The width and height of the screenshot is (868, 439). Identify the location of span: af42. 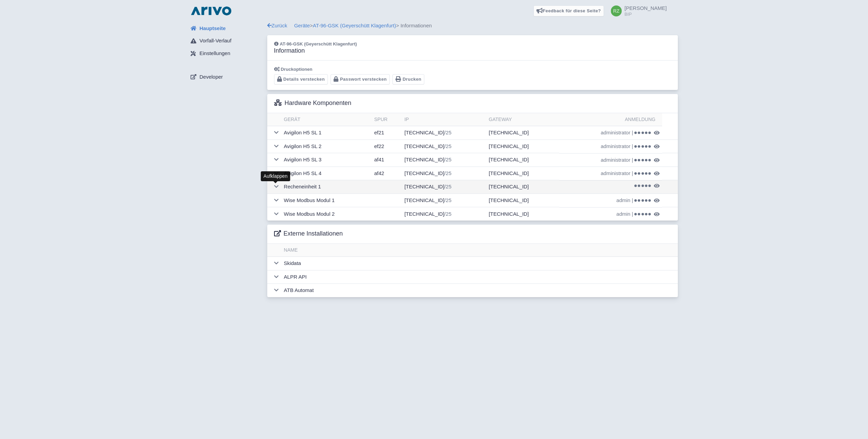
(379, 173).